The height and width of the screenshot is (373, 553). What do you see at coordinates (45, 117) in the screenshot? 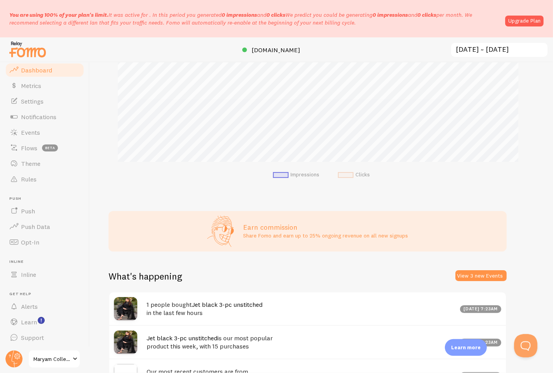
I see `a: Notifications` at bounding box center [45, 117].